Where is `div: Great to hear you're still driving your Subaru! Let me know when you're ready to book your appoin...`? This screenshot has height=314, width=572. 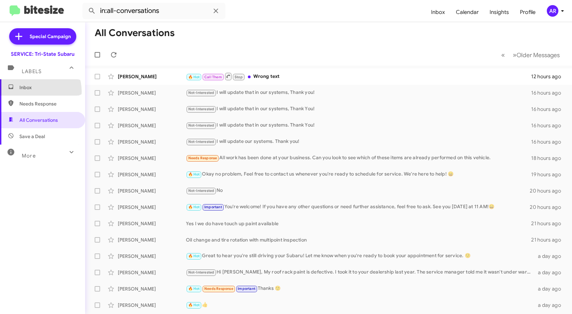 div: Great to hear you're still driving your Subaru! Let me know when you're ready to book your appoin... is located at coordinates (361, 256).